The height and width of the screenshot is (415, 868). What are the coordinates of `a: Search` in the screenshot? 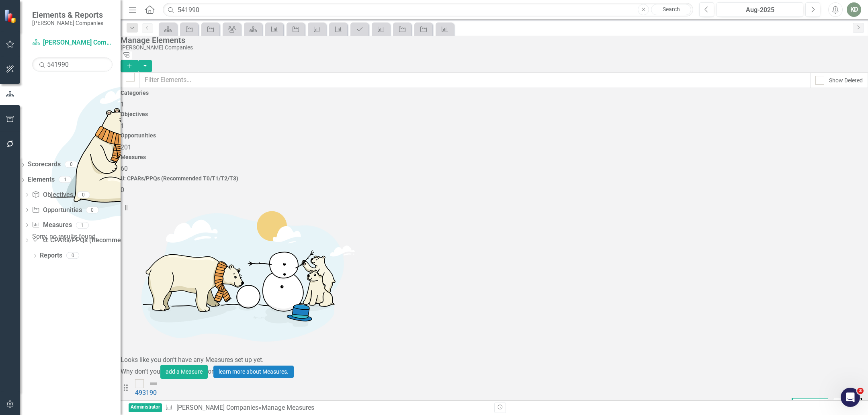 It's located at (671, 10).